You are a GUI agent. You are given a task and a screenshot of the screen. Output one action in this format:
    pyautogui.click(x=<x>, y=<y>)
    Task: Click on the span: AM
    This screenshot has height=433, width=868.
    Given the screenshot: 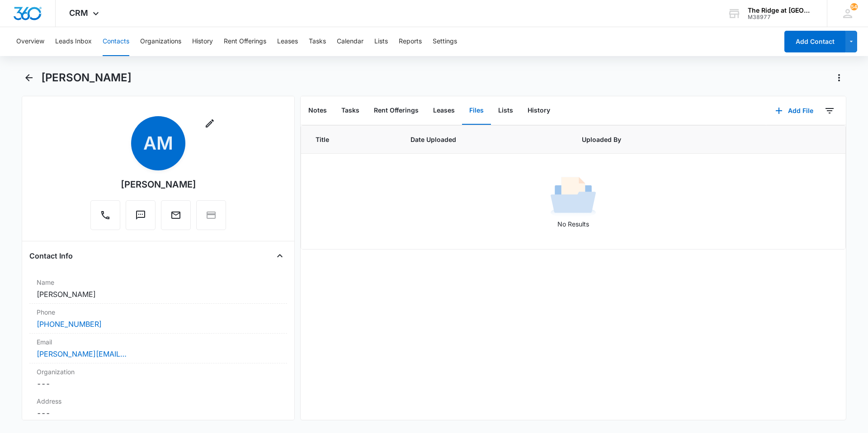 What is the action you would take?
    pyautogui.click(x=158, y=143)
    